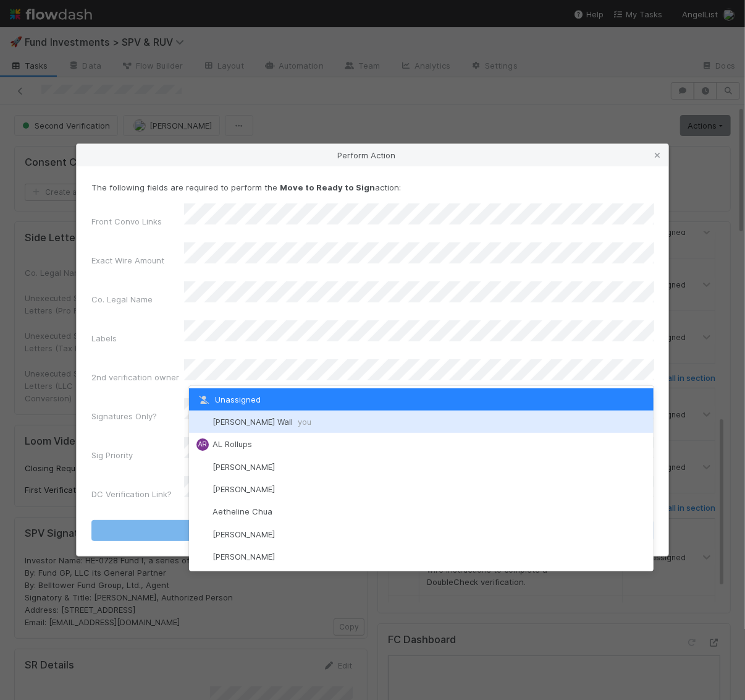 The image size is (745, 700). What do you see at coordinates (327, 188) in the screenshot?
I see `strong: Move to Ready to Sign` at bounding box center [327, 188].